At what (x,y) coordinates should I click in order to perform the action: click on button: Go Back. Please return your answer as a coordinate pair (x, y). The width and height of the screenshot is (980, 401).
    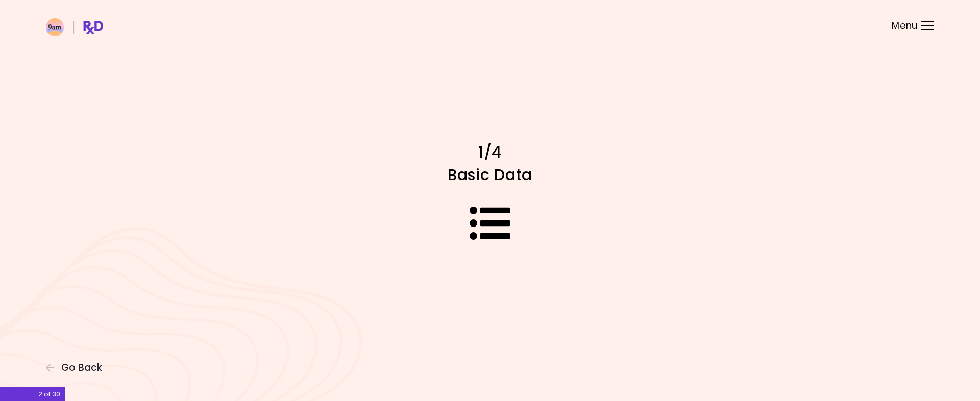
    Looking at the image, I should click on (76, 368).